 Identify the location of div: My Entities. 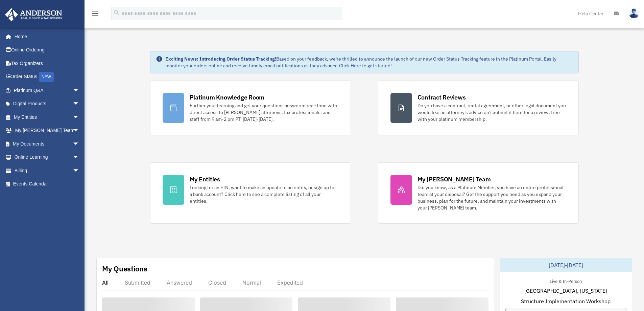
(205, 179).